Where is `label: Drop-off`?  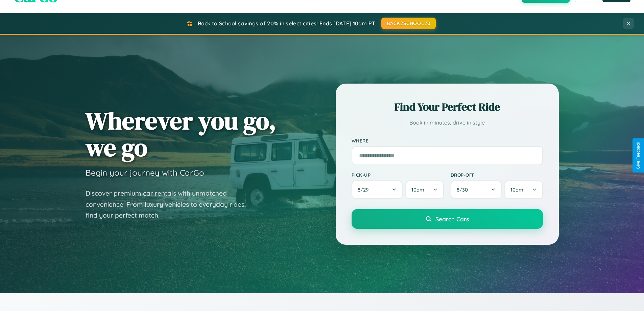
label: Drop-off is located at coordinates (496, 174).